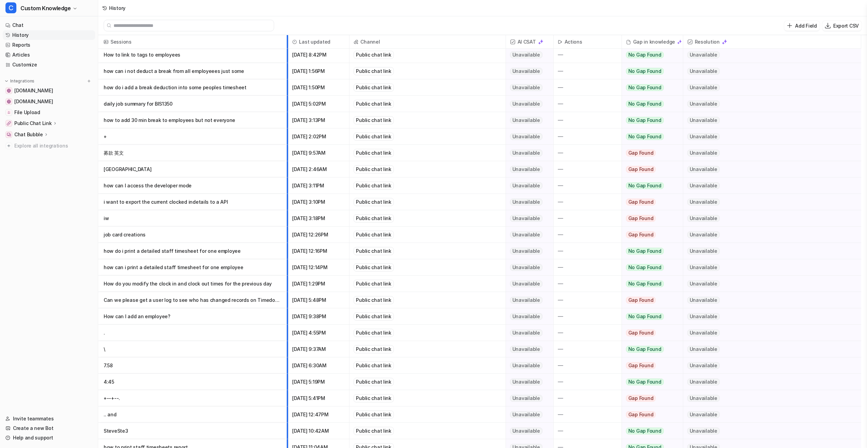 The width and height of the screenshot is (867, 448). What do you see at coordinates (29, 135) in the screenshot?
I see `p: Chat Bubble` at bounding box center [29, 135].